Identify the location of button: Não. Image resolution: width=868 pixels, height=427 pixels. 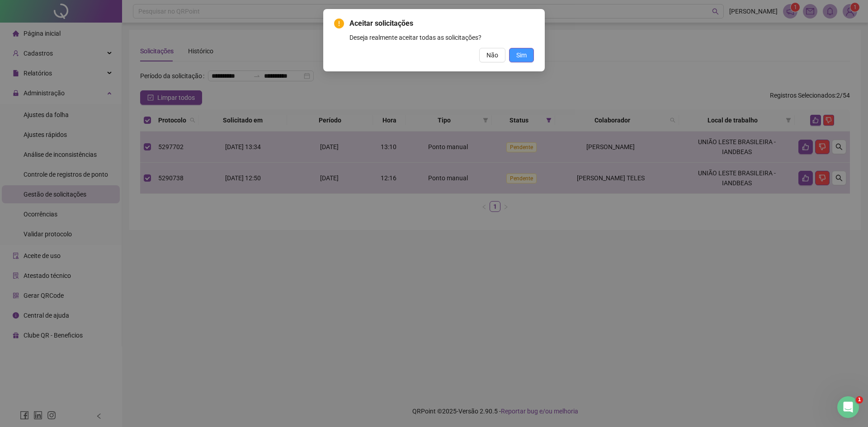
(493, 55).